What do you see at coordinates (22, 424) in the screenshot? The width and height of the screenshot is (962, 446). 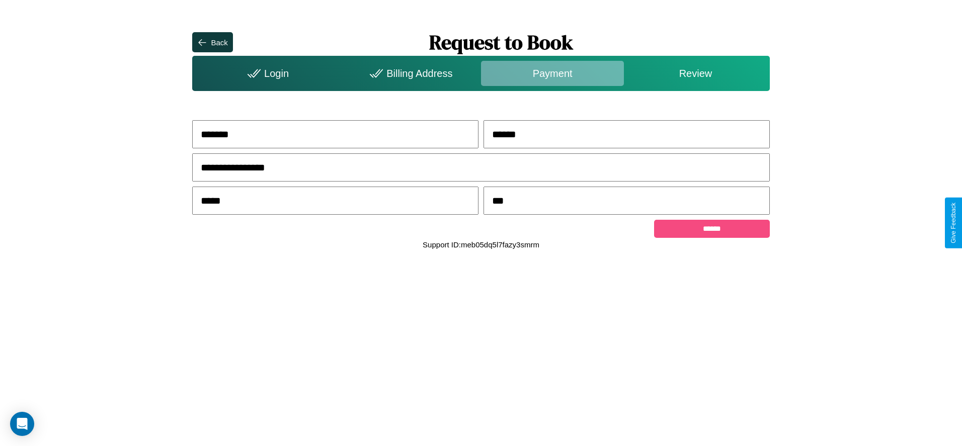 I see `div: Open Intercom Messenger` at bounding box center [22, 424].